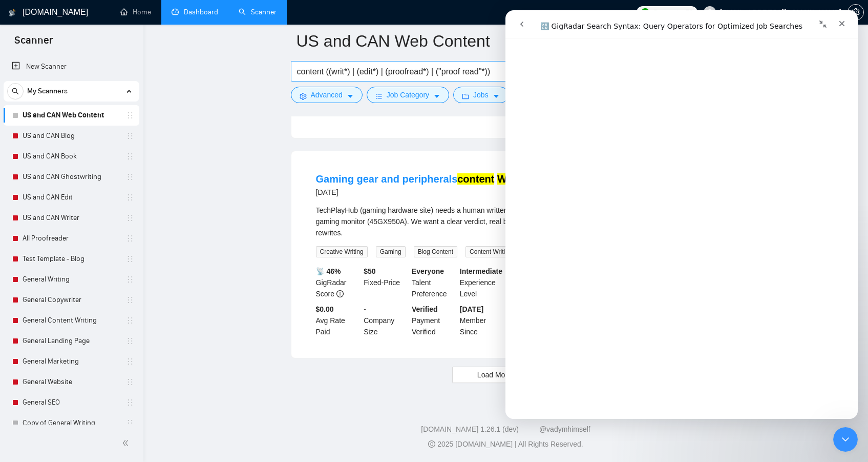  Describe the element at coordinates (689, 12) in the screenshot. I see `span: 50` at that location.